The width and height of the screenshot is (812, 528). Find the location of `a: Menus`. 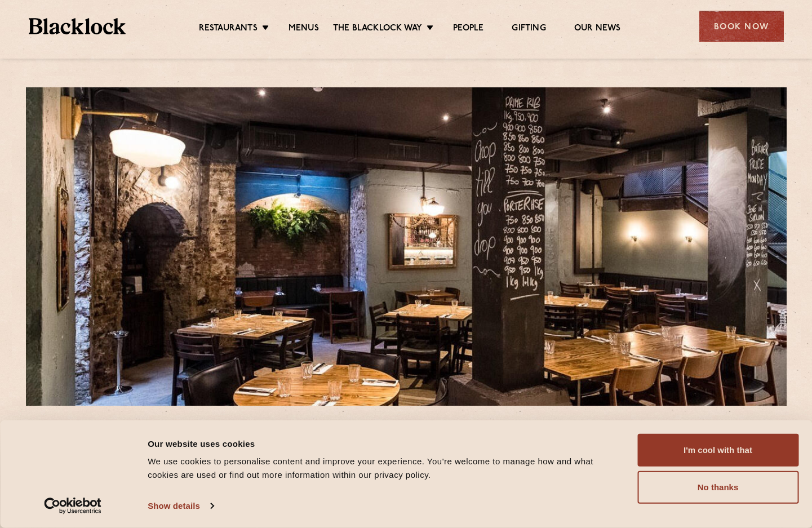

a: Menus is located at coordinates (304, 29).